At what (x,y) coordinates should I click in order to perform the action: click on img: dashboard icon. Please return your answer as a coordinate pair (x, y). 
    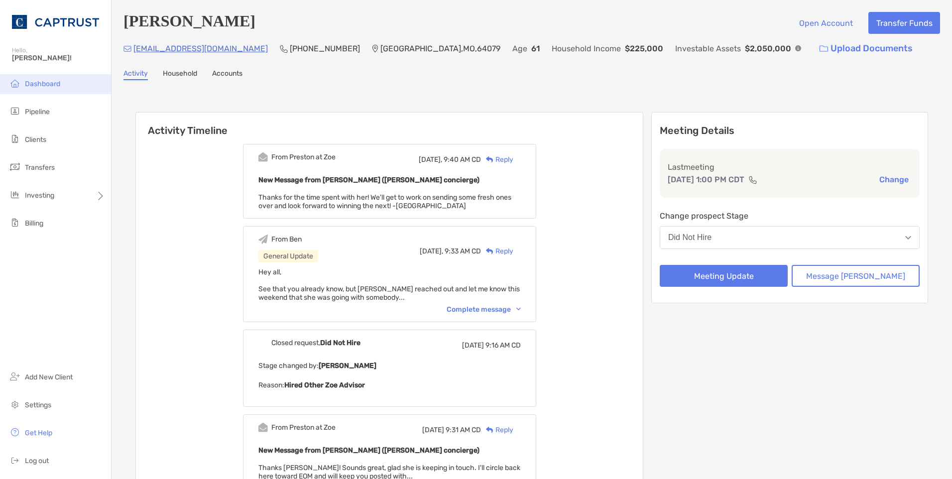
    Looking at the image, I should click on (15, 83).